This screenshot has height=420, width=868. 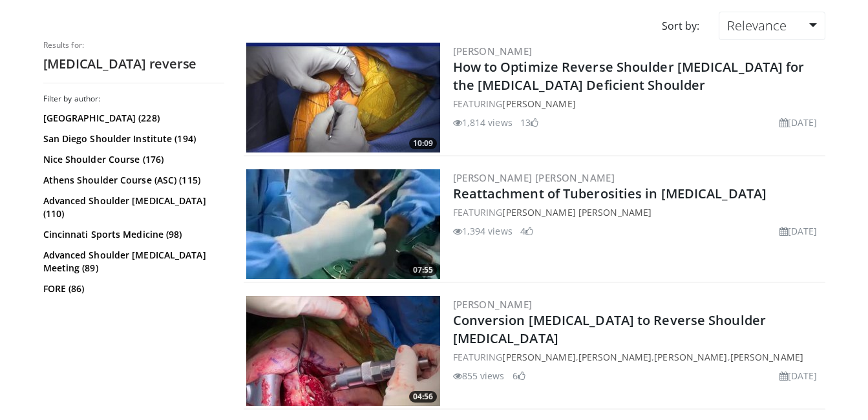 I want to click on img: 9a80d8db-3505-4387-b959-56739587243e.300x170_q85_crop-smart_upscale.jpg, so click(x=343, y=350).